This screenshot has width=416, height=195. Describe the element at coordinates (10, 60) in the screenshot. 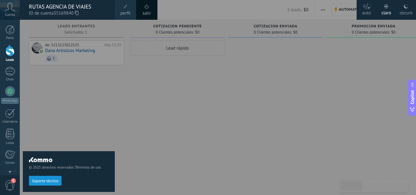

I see `div: Leads` at that location.